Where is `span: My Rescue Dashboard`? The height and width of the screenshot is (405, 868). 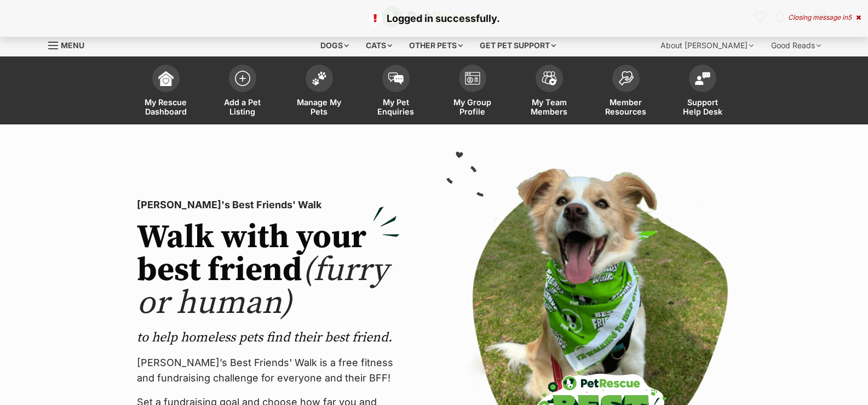 span: My Rescue Dashboard is located at coordinates (166, 107).